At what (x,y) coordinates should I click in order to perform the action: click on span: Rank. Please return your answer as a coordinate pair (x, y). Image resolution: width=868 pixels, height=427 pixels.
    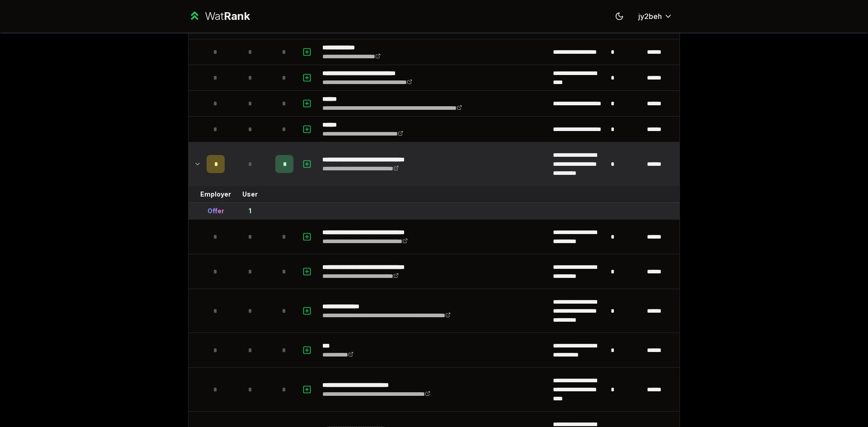
    Looking at the image, I should click on (237, 16).